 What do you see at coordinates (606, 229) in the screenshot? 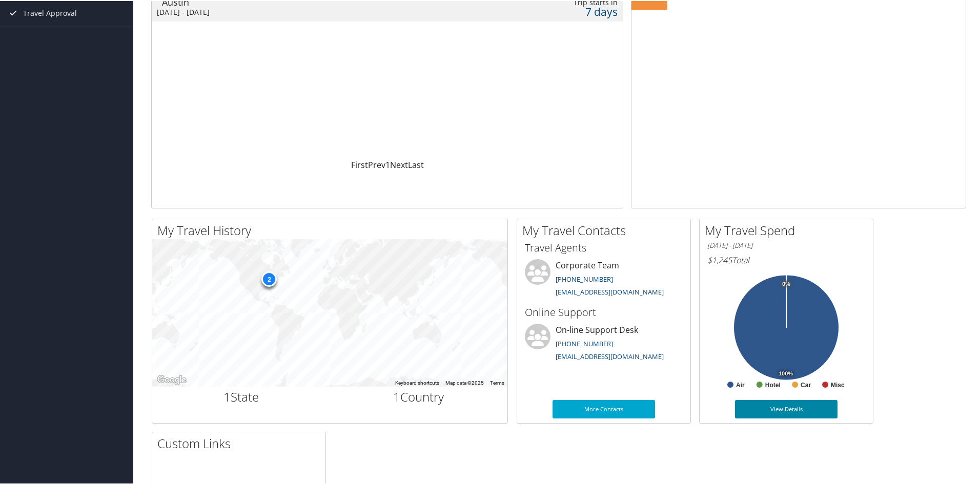
I see `h2: My Travel Contacts` at bounding box center [606, 229].